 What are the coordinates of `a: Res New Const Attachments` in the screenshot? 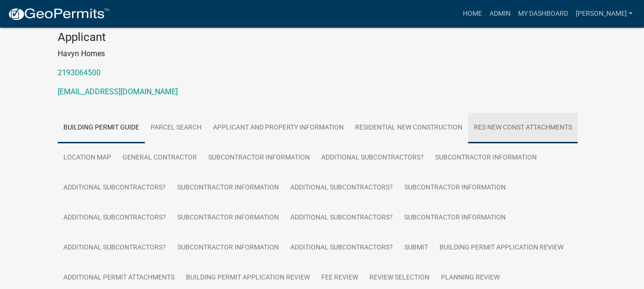 It's located at (523, 128).